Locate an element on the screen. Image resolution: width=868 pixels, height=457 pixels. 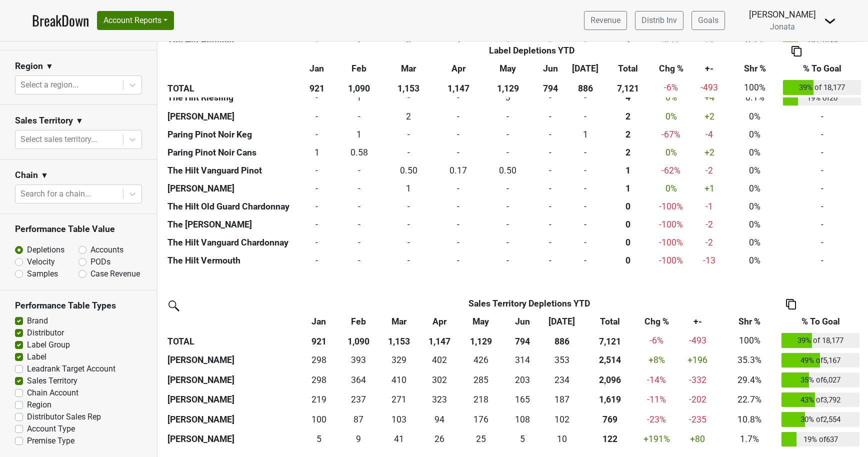
h3: Performance Table Types is located at coordinates (79, 305).